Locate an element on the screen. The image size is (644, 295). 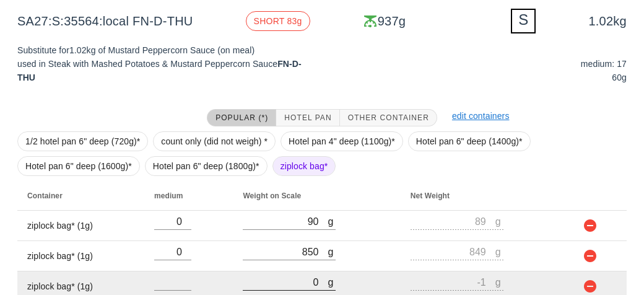
th: Not sorted. Activate to sort ascending. is located at coordinates (597, 196).